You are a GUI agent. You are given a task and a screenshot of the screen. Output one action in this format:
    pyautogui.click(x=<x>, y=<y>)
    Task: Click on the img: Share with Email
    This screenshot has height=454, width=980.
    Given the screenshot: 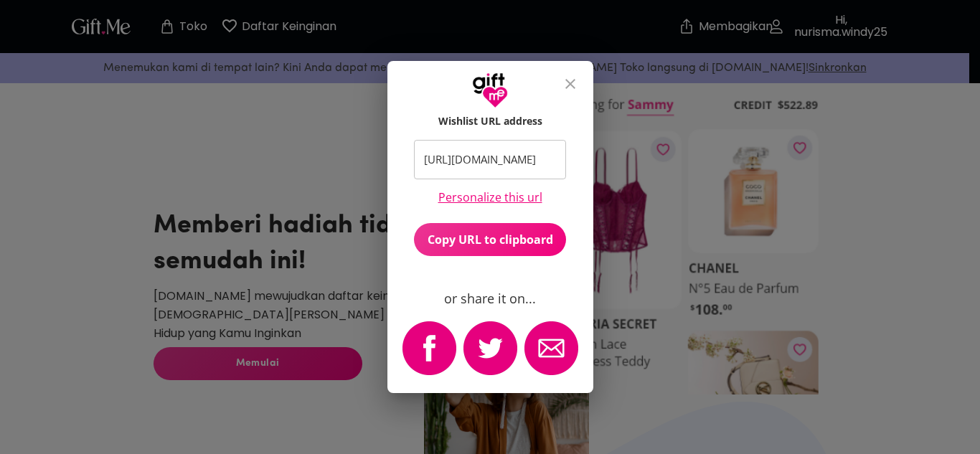 What is the action you would take?
    pyautogui.click(x=551, y=348)
    